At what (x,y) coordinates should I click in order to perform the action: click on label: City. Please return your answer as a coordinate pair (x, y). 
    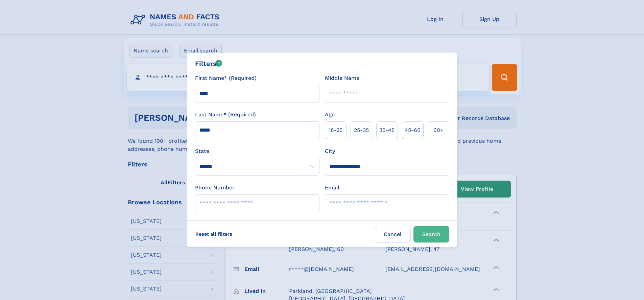
    Looking at the image, I should click on (330, 151).